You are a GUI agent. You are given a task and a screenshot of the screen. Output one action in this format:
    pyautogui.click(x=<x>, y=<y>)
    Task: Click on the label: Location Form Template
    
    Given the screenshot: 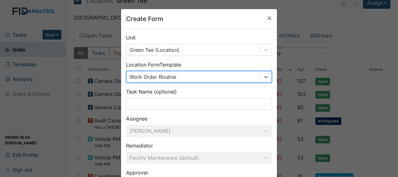 What is the action you would take?
    pyautogui.click(x=154, y=64)
    